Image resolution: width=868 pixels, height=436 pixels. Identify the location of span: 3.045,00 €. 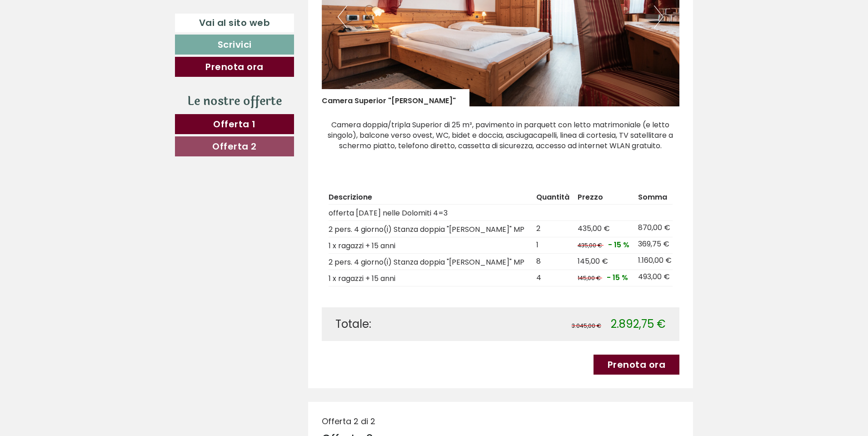
(587, 325).